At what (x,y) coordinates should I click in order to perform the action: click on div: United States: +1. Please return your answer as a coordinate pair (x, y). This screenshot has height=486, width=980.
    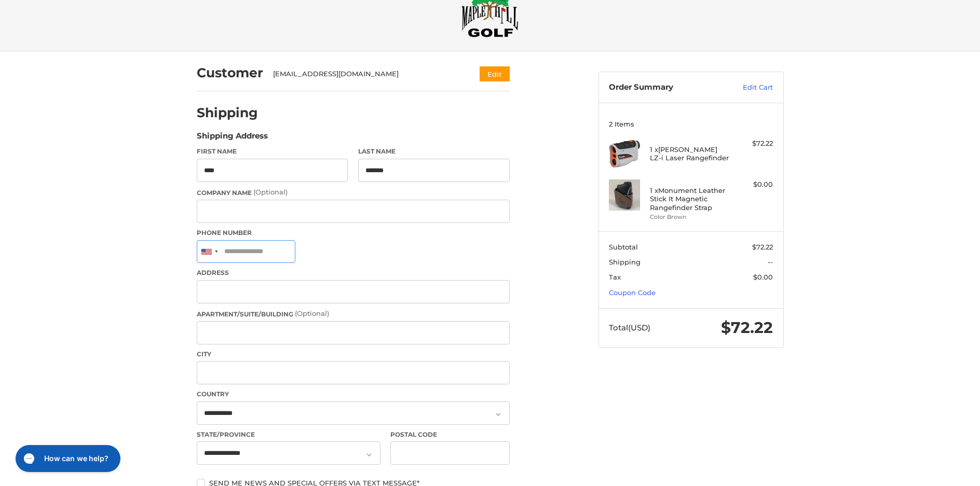
    Looking at the image, I should click on (209, 251).